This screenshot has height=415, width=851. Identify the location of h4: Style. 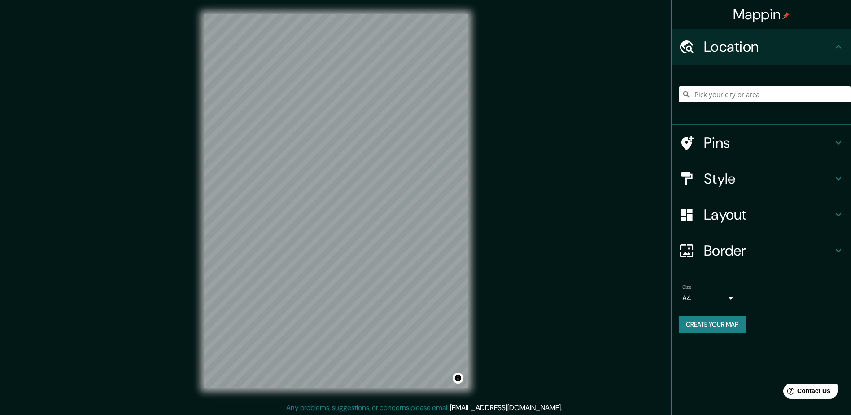
(769, 179).